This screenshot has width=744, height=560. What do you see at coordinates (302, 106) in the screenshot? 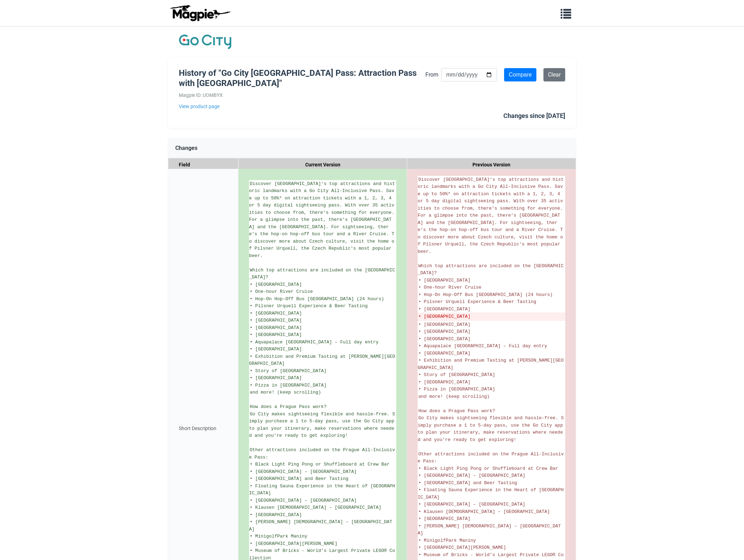
I see `a: View product page` at bounding box center [302, 106].